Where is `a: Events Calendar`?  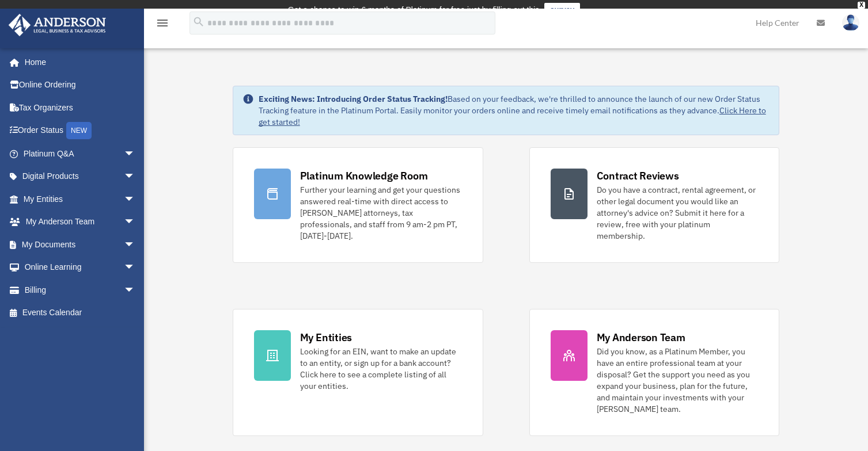 a: Events Calendar is located at coordinates (80, 313).